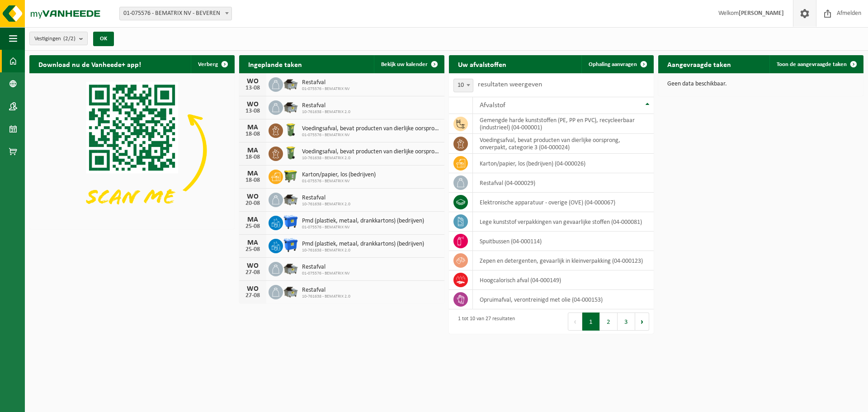  I want to click on img: Download de VHEPlus App, so click(132, 150).